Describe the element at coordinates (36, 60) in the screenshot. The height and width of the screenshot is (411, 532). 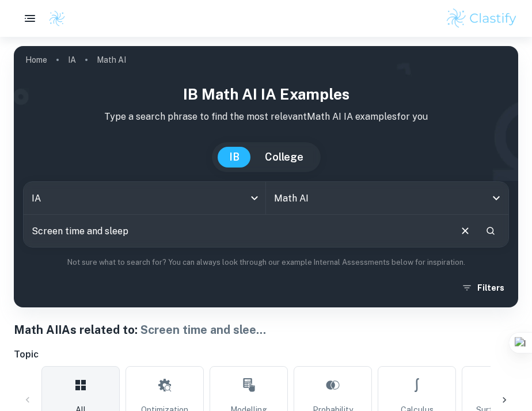
I see `a: Home` at that location.